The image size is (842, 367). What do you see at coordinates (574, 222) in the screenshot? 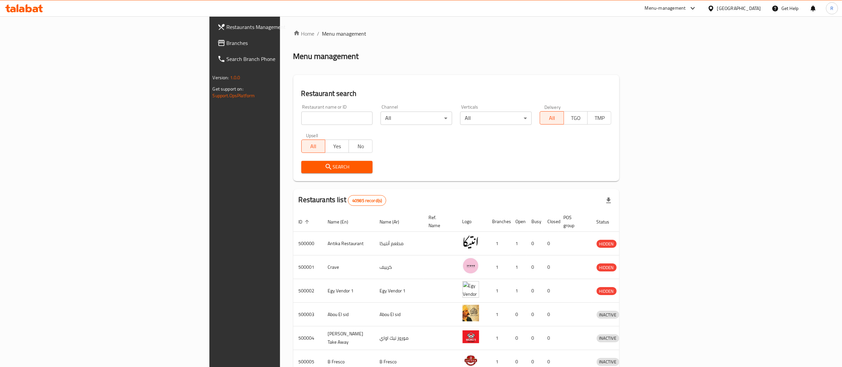
I see `span: POS group` at bounding box center [574, 222].